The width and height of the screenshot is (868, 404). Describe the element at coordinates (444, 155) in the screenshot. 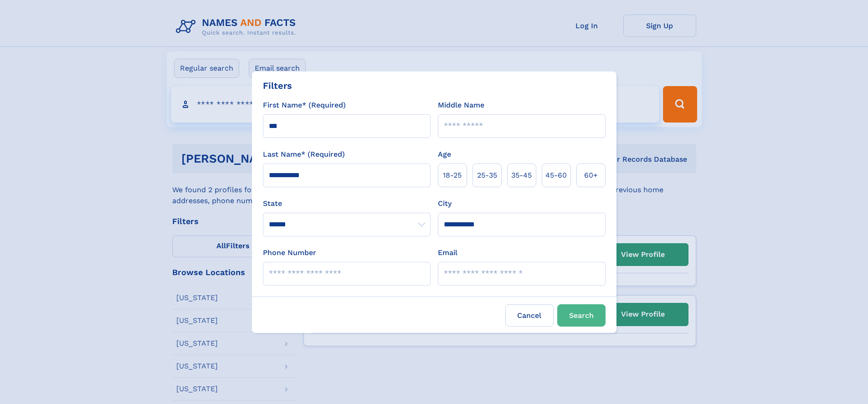

I see `label: Age` at that location.